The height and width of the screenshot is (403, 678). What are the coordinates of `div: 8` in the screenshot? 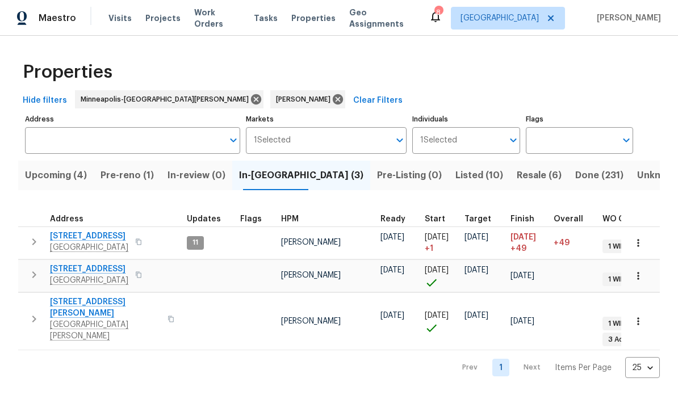 It's located at (438, 12).